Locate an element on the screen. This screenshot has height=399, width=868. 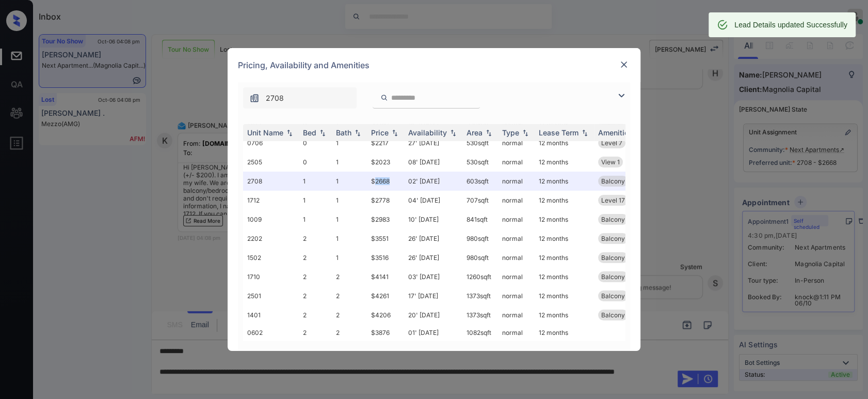
td: 707 sqft is located at coordinates (480, 200).